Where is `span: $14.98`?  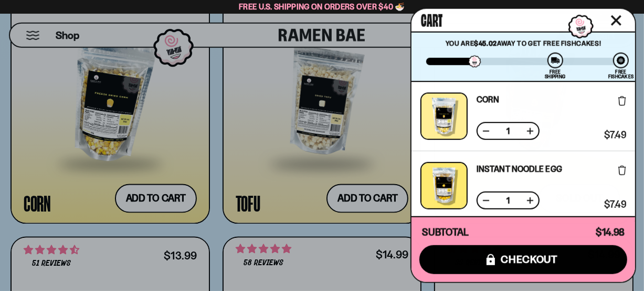
span: $14.98 is located at coordinates (610, 232).